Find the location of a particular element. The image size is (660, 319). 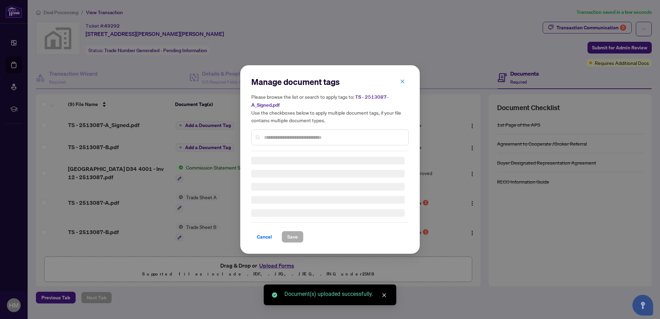

button: Open asap is located at coordinates (642, 305).